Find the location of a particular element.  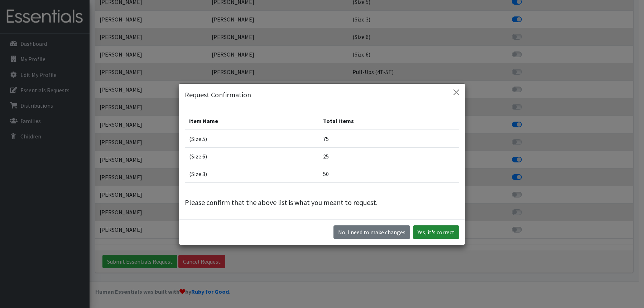

td: 75 is located at coordinates (389, 139).